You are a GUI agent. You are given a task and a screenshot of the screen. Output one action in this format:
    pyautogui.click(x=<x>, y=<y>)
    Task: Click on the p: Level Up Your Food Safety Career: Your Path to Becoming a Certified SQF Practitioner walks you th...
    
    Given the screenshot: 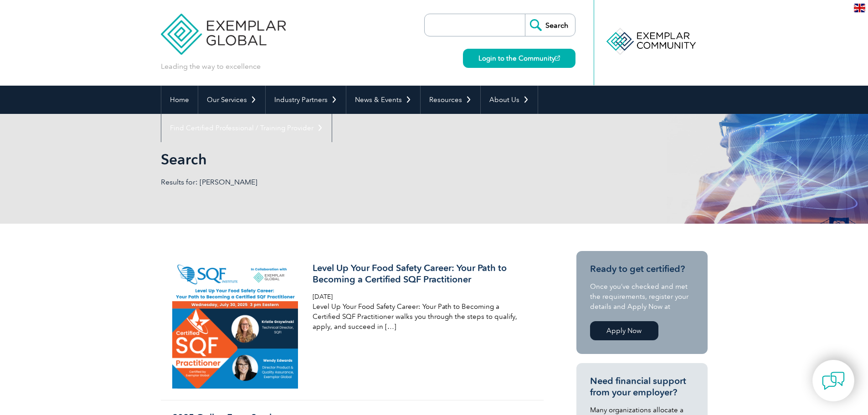 What is the action you would take?
    pyautogui.click(x=421, y=317)
    